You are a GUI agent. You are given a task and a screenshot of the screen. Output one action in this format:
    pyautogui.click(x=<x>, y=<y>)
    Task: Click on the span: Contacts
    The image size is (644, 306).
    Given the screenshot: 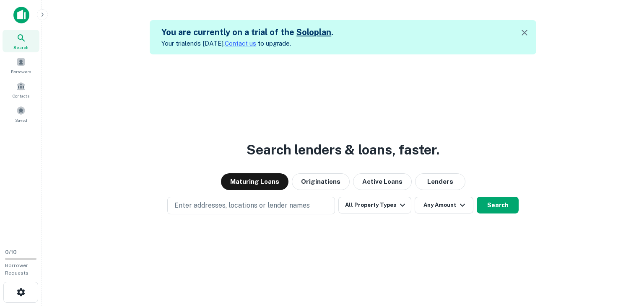 What is the action you would take?
    pyautogui.click(x=21, y=96)
    